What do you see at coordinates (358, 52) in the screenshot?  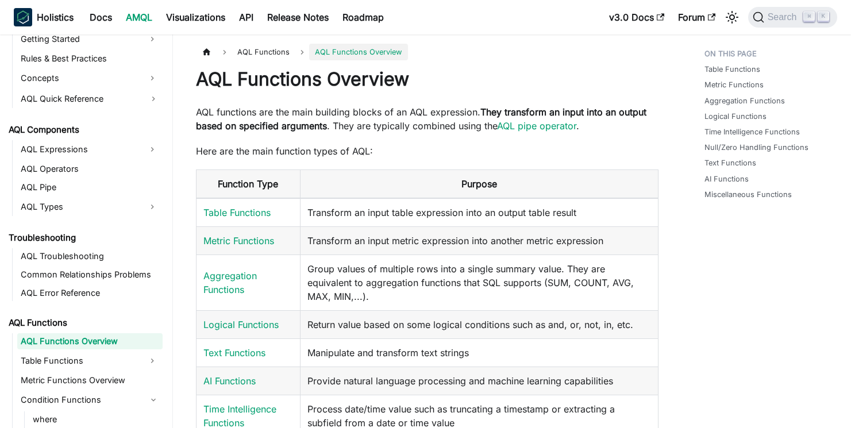 I see `span: AQL Functions Overview` at bounding box center [358, 52].